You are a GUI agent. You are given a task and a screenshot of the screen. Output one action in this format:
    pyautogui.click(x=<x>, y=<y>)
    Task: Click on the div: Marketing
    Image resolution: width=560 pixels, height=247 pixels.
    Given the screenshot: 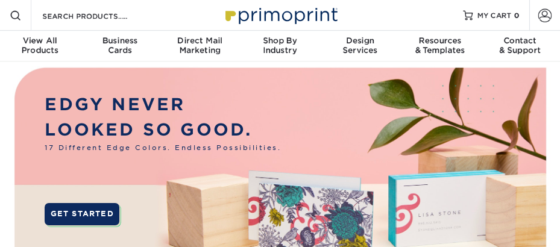 What is the action you would take?
    pyautogui.click(x=200, y=46)
    